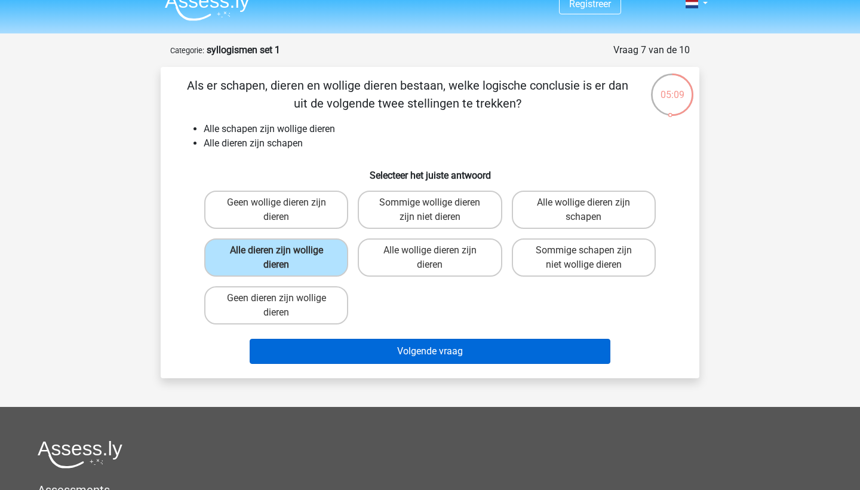 The width and height of the screenshot is (860, 490). Describe the element at coordinates (442, 129) in the screenshot. I see `li: Alle schapen zijn wollige dieren` at that location.